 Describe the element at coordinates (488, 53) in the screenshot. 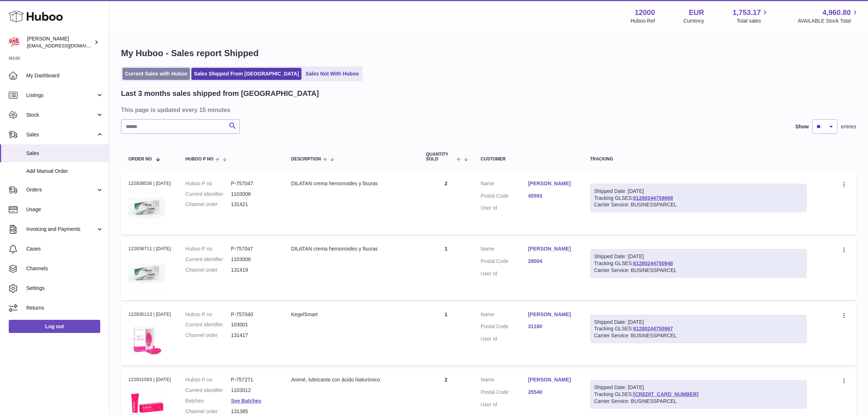

I see `h1: My Huboo - Sales report Shipped` at that location.